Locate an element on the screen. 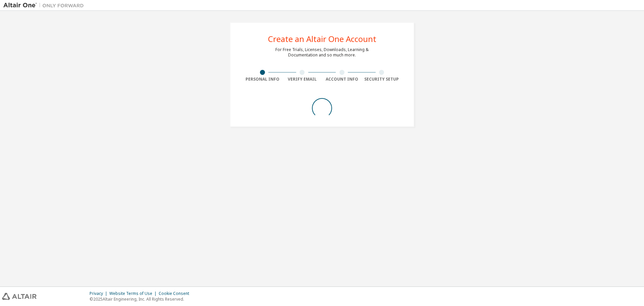  img: altair_logo.svg is located at coordinates (19, 296).